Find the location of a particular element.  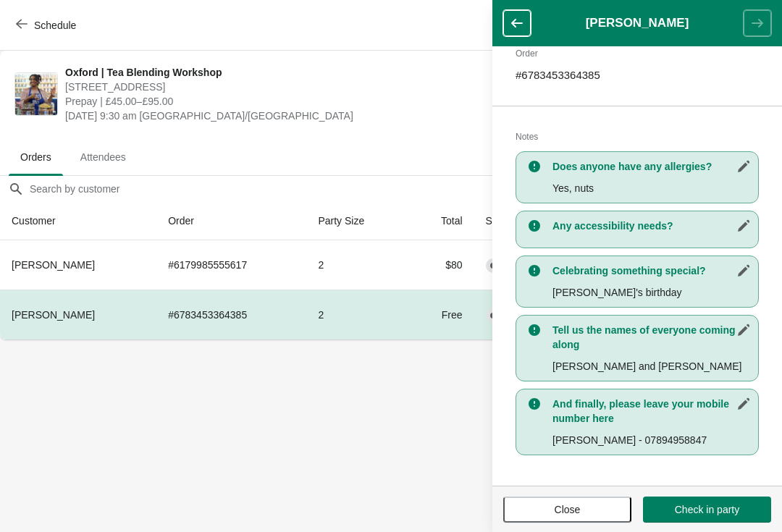

p: # 6783453364385 is located at coordinates (638, 75).